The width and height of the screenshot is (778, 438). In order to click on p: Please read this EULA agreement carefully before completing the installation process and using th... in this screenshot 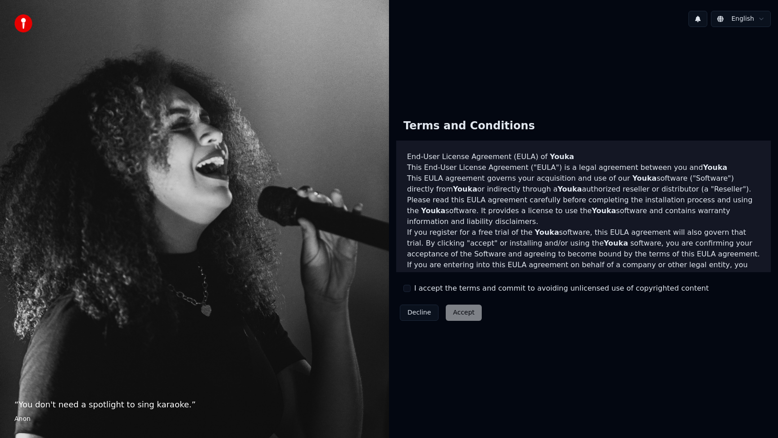, I will do `click(583, 211)`.